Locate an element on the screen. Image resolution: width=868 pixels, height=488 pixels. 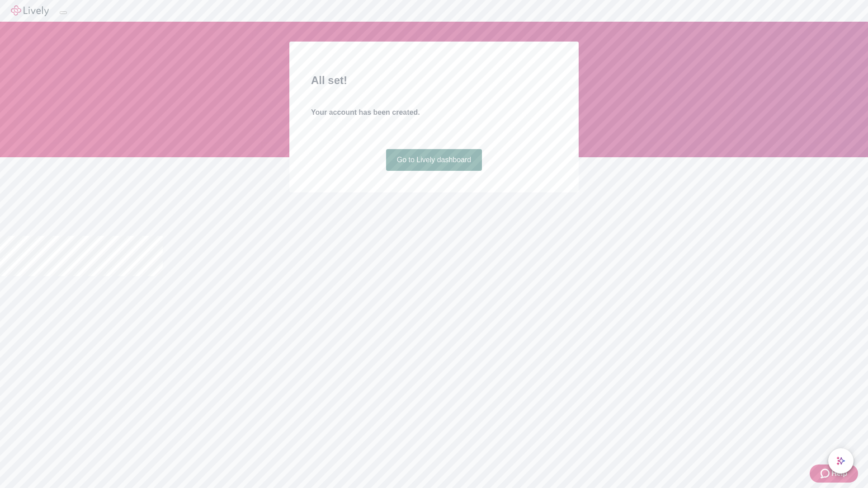
a: Go to Lively dashboard is located at coordinates (434, 160).